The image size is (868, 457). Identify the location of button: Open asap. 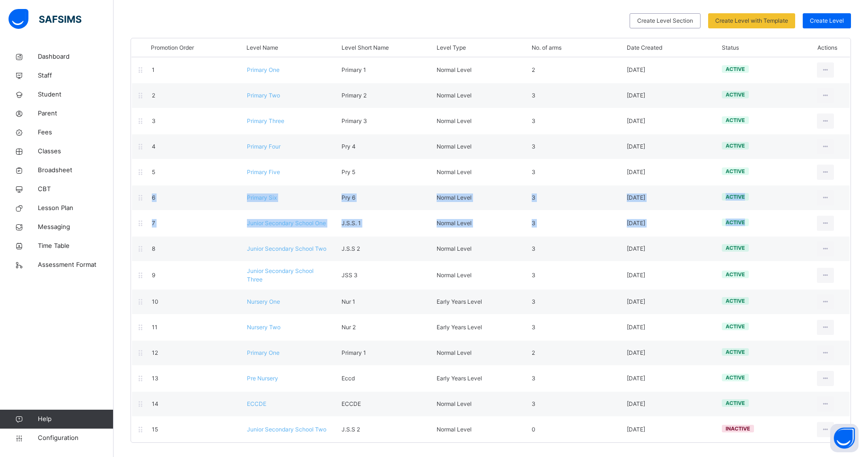
(845, 438).